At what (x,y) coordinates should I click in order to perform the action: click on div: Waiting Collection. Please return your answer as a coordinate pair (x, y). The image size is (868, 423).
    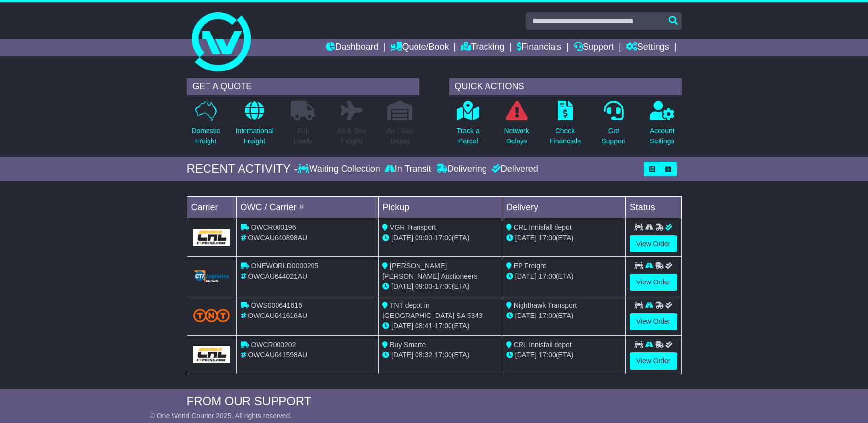
    Looking at the image, I should click on (339, 169).